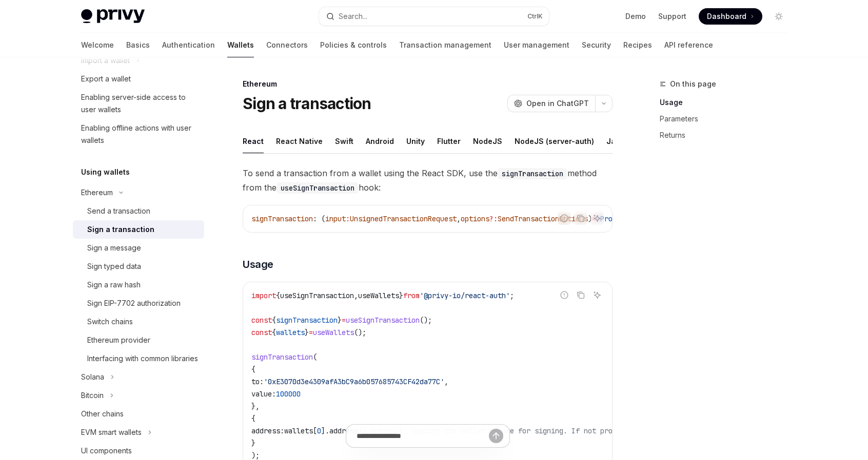 Image resolution: width=868 pixels, height=460 pixels. What do you see at coordinates (139, 135) in the screenshot?
I see `a: Enabling offline actions with user wallets` at bounding box center [139, 135].